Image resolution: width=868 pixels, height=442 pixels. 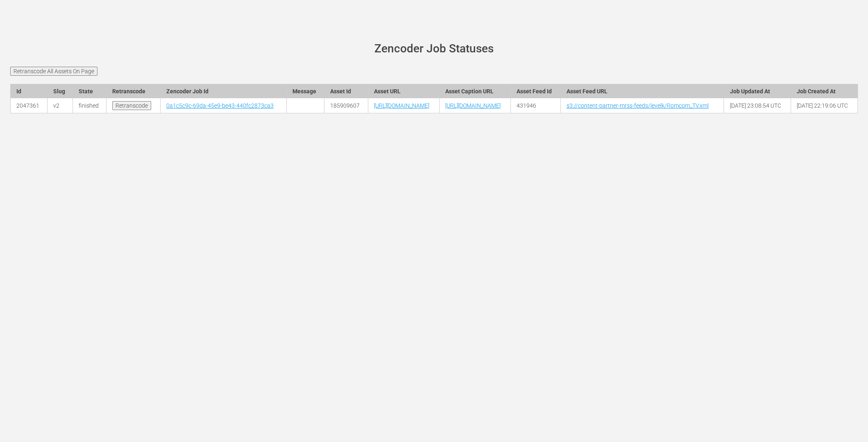 I want to click on th: Id, so click(x=29, y=91).